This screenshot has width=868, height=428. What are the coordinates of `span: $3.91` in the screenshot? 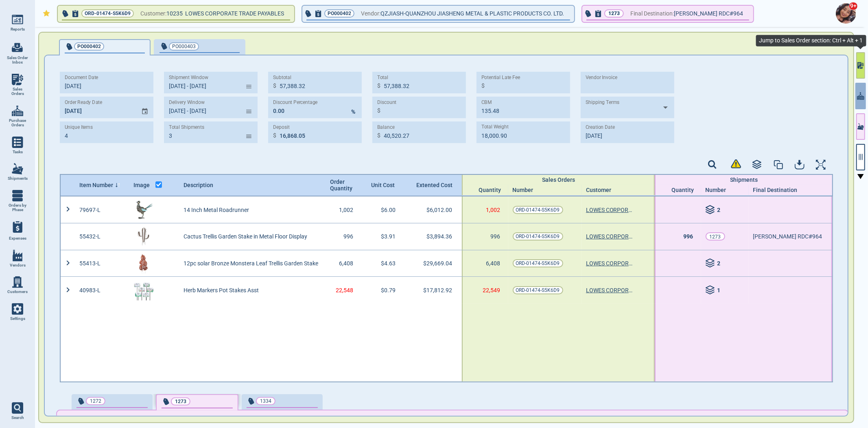 It's located at (389, 236).